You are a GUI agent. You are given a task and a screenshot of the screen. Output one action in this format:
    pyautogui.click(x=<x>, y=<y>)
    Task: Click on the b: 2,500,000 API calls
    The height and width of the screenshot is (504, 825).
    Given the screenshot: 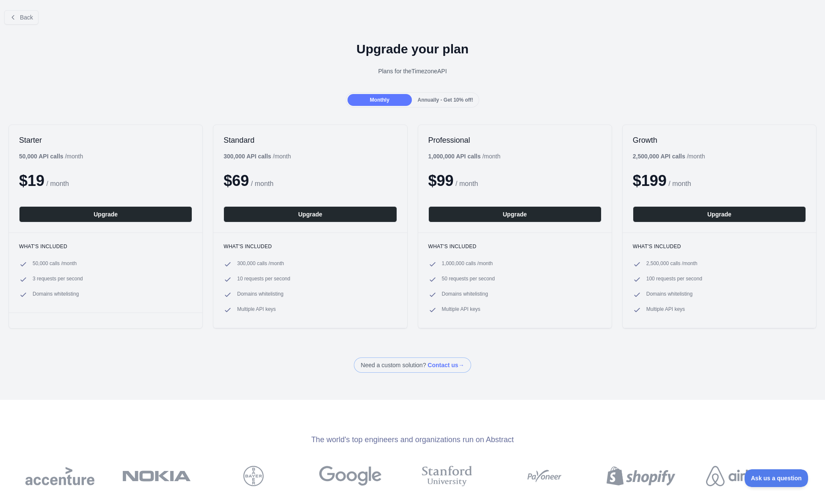 What is the action you would take?
    pyautogui.click(x=659, y=157)
    